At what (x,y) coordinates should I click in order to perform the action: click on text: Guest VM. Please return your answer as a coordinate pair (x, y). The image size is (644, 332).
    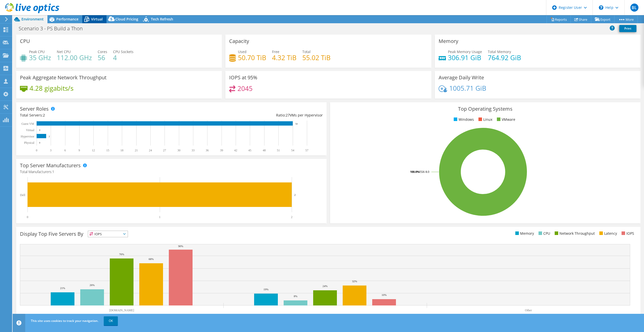
    Looking at the image, I should click on (28, 124).